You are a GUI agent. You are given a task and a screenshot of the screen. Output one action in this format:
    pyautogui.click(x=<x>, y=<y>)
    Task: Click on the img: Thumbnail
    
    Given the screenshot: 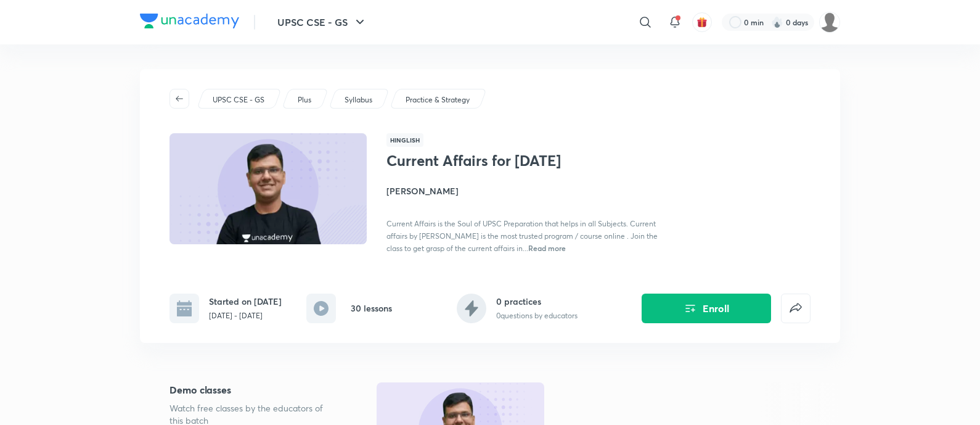 What is the action you would take?
    pyautogui.click(x=268, y=188)
    